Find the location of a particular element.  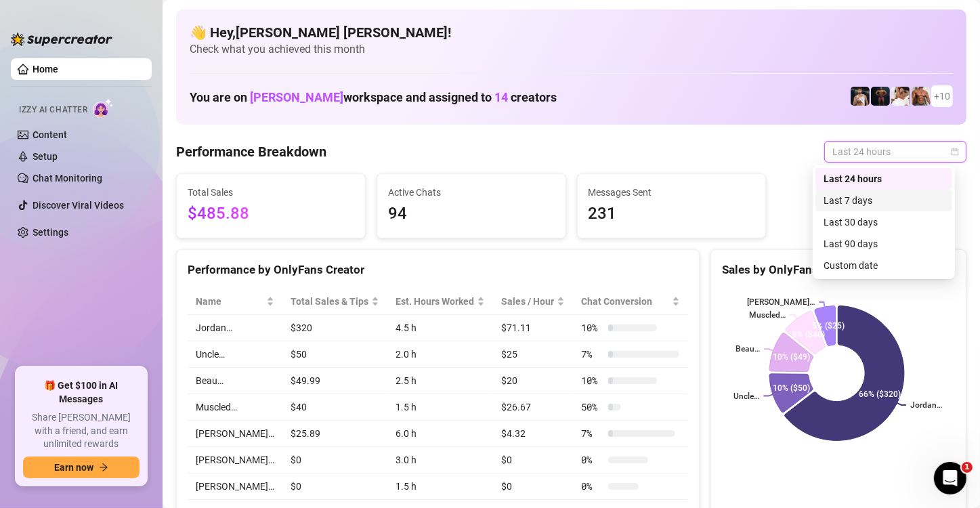

td: $71.11 is located at coordinates (533, 328).